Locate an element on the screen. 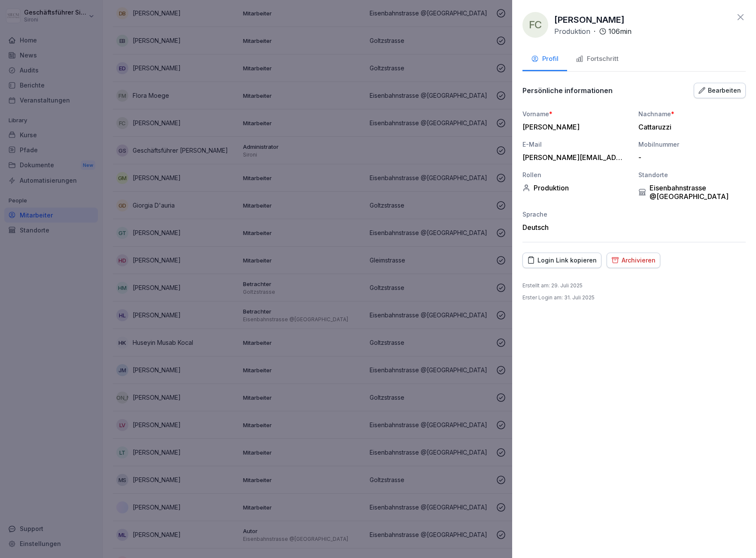  div: Deutsch is located at coordinates (576, 227).